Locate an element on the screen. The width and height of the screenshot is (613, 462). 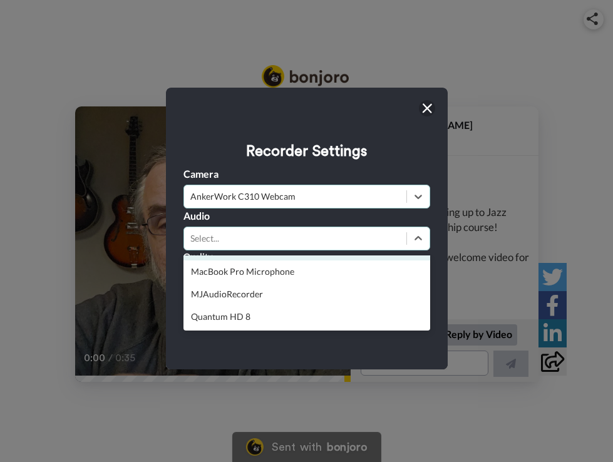
h3: Recorder Settings is located at coordinates (307, 151).